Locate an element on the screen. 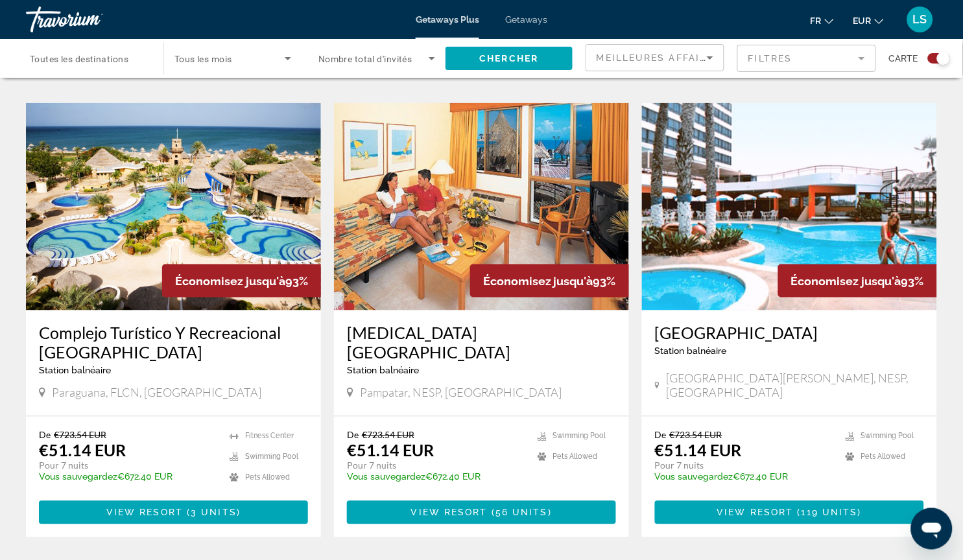 The image size is (963, 560). span: 119 units is located at coordinates (829, 513).